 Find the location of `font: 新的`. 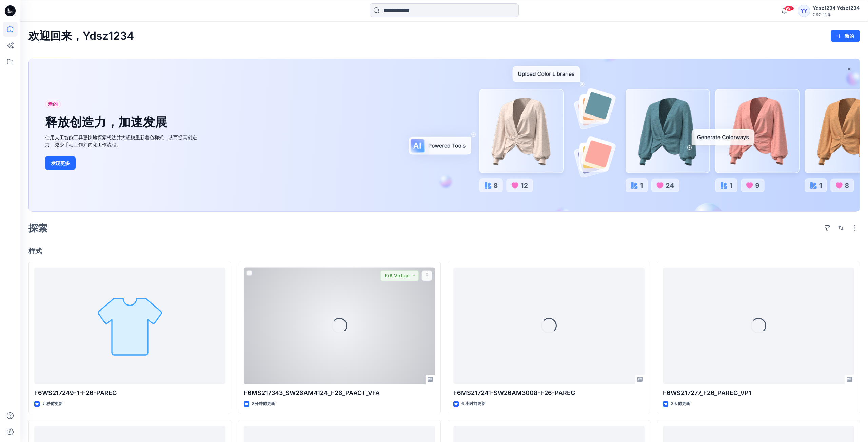

font: 新的 is located at coordinates (53, 104).